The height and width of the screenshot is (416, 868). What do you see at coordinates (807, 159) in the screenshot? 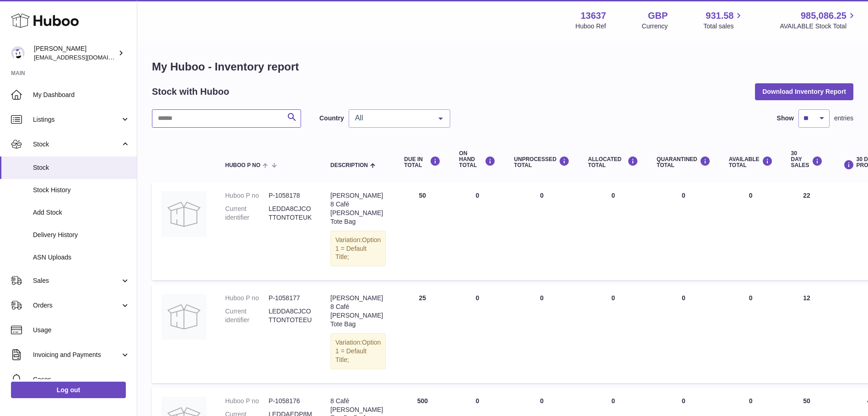
I see `div: 30 DAY SALES` at bounding box center [807, 159].